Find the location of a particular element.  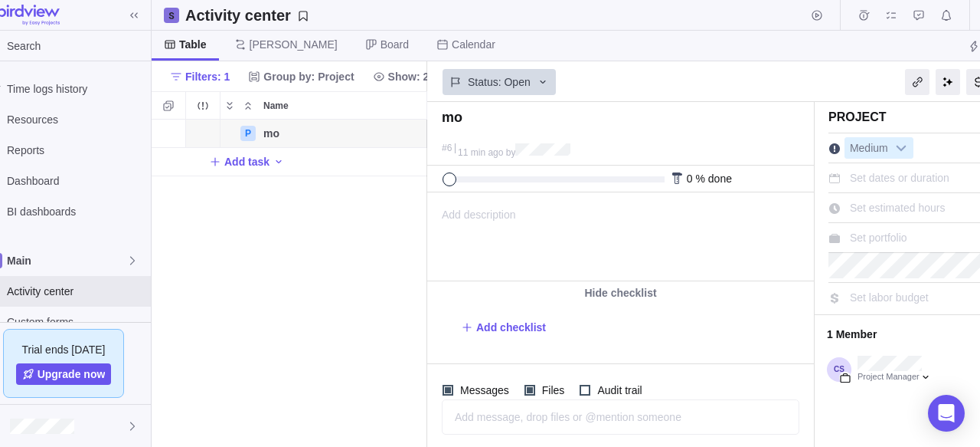

div: Copy link is located at coordinates (917, 82).